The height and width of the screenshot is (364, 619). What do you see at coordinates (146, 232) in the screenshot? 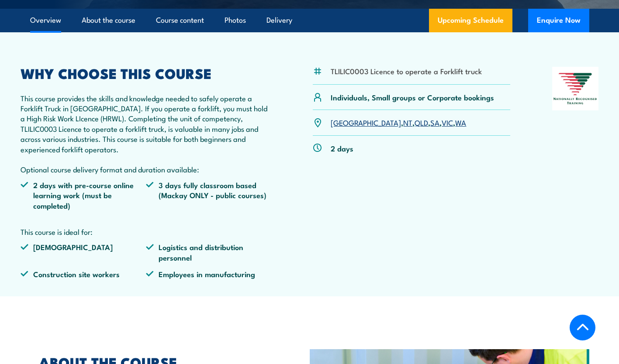
I see `p: This course is ideal for:` at bounding box center [146, 232].